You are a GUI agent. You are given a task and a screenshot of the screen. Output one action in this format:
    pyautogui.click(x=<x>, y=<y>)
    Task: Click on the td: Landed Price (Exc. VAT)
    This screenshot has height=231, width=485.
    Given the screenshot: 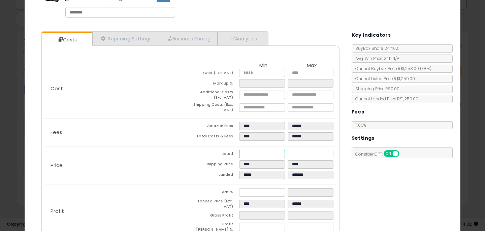 What is the action you would take?
    pyautogui.click(x=215, y=205)
    